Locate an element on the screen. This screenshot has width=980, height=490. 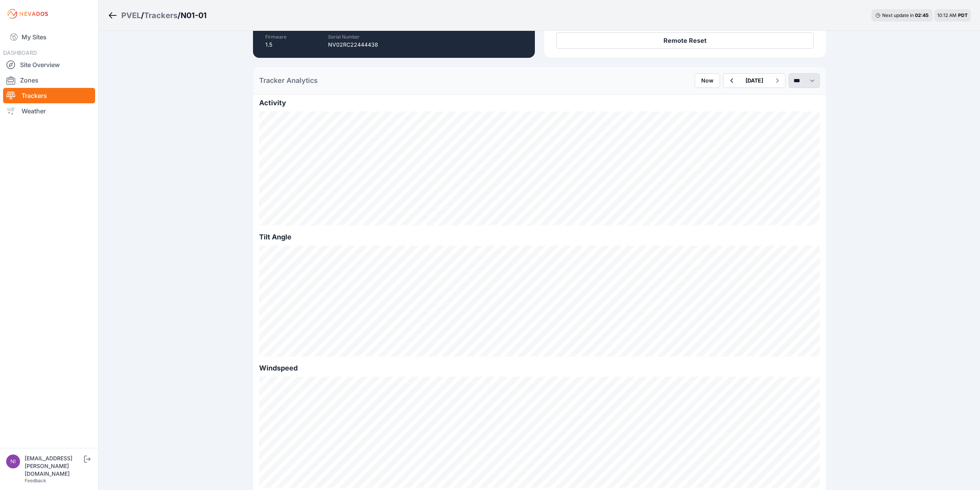
img: Nevados is located at coordinates (27, 14).